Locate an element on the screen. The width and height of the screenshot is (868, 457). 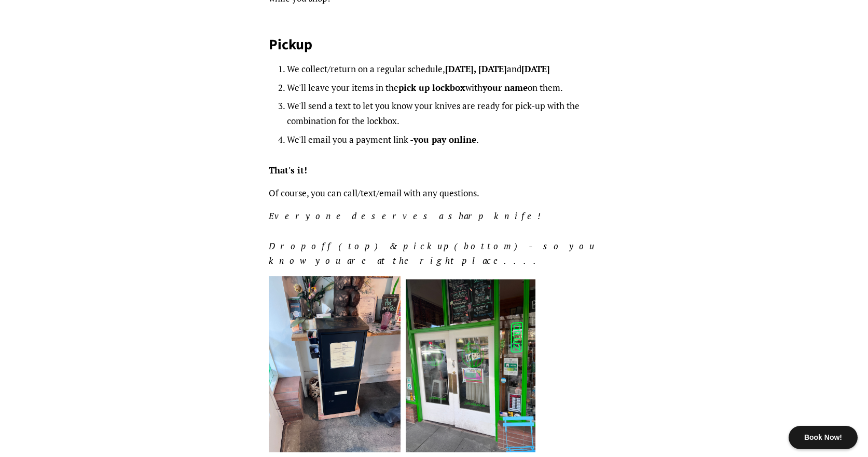
strong: you pay online is located at coordinates (444, 140).